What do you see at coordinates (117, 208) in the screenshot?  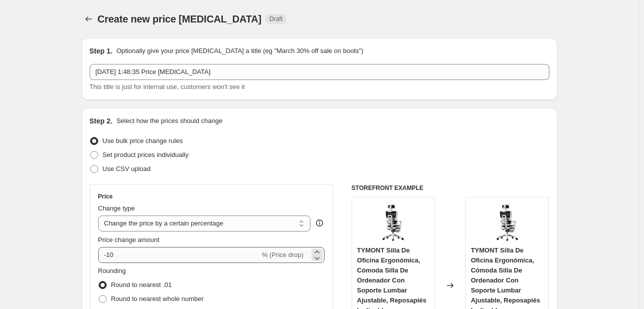 I see `span: Change type` at bounding box center [117, 208].